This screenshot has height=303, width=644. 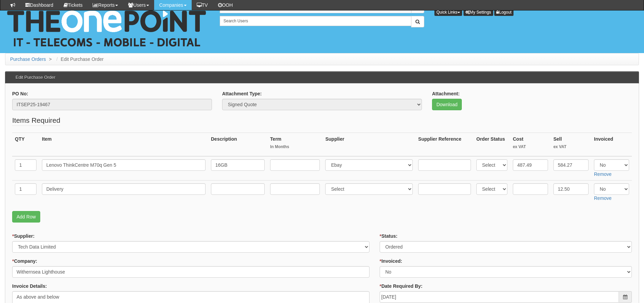 I want to click on label: Attachment Type:, so click(x=242, y=94).